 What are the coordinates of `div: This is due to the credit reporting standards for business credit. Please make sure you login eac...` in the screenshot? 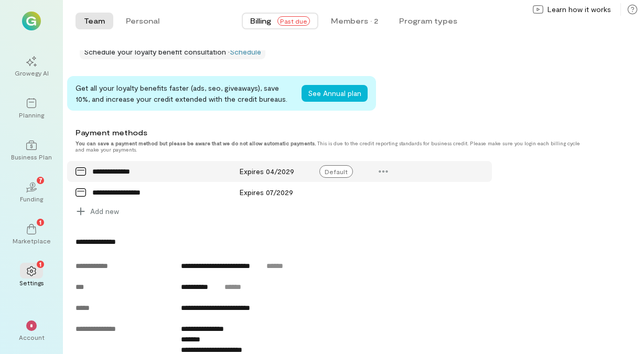 It's located at (329, 146).